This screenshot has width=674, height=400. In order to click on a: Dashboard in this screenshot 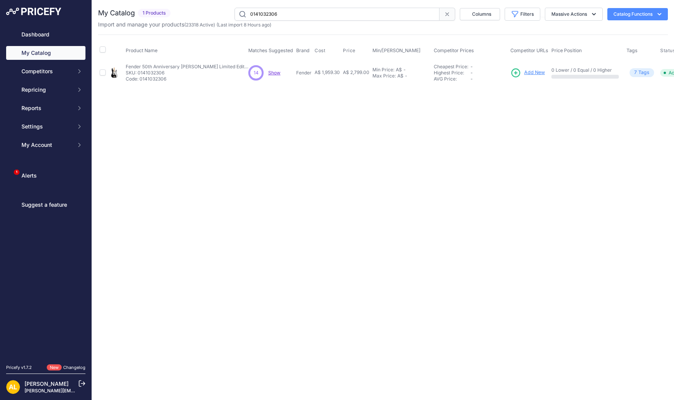, I will do `click(46, 34)`.